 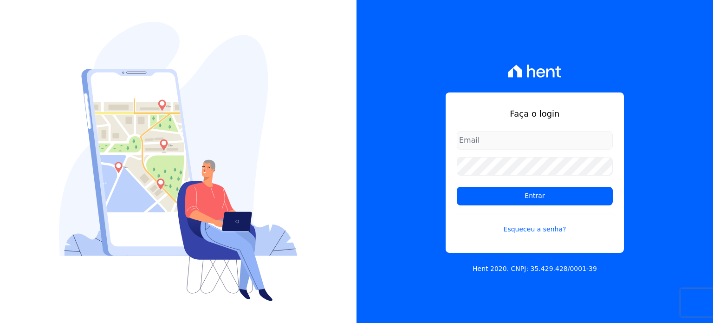 I want to click on p: Hent 2020. CNPJ: 35.429.428/0001-39, so click(x=535, y=268).